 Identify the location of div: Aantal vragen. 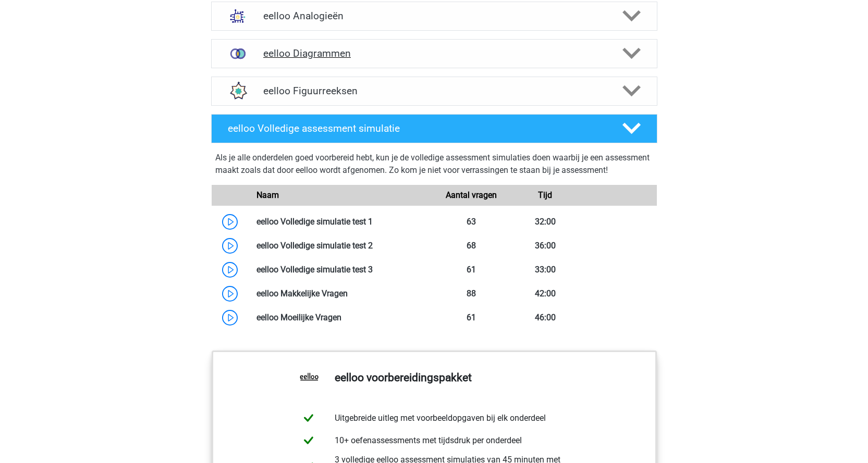
(471, 195).